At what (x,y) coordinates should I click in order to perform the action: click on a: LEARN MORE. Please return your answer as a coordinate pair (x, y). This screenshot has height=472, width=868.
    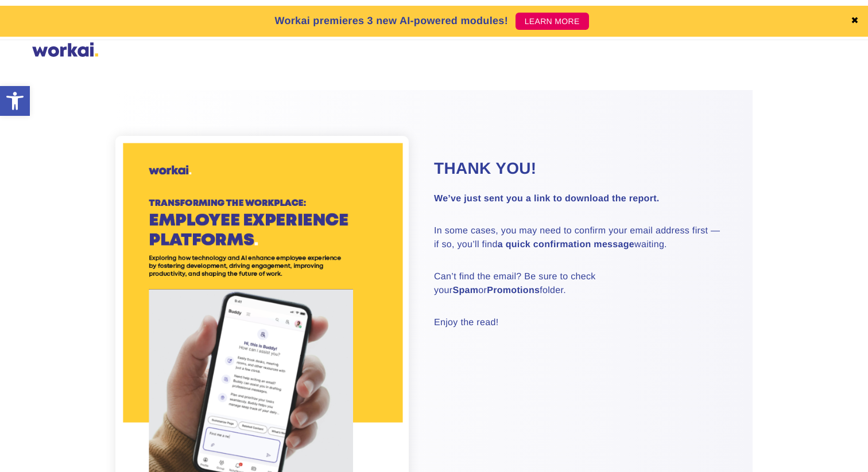
    Looking at the image, I should click on (552, 21).